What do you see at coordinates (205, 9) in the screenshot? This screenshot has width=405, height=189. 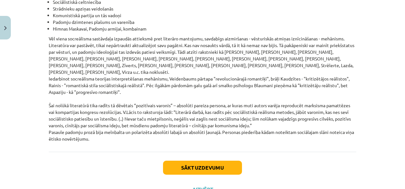 I see `li: Strādnieku apziņas veidošanās` at bounding box center [205, 9].